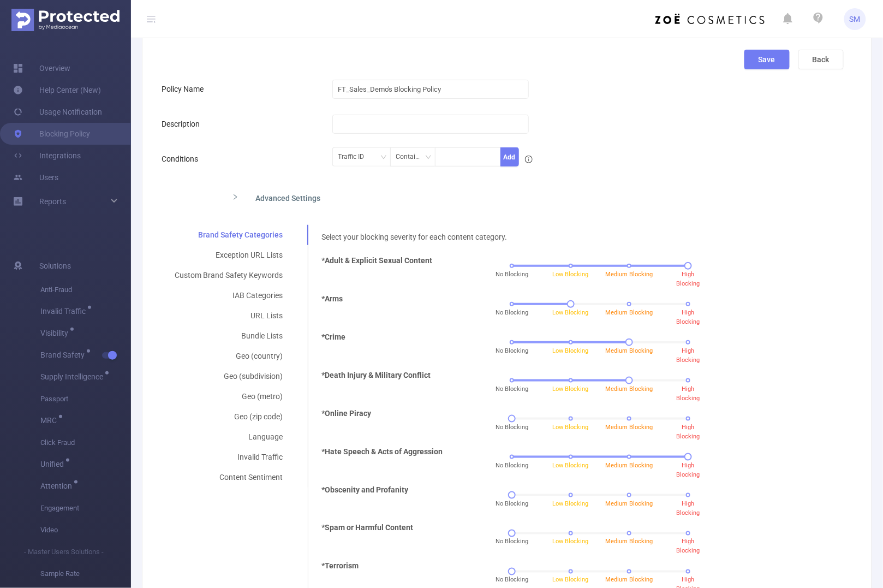 The width and height of the screenshot is (883, 588). I want to click on label: Conditions, so click(182, 159).